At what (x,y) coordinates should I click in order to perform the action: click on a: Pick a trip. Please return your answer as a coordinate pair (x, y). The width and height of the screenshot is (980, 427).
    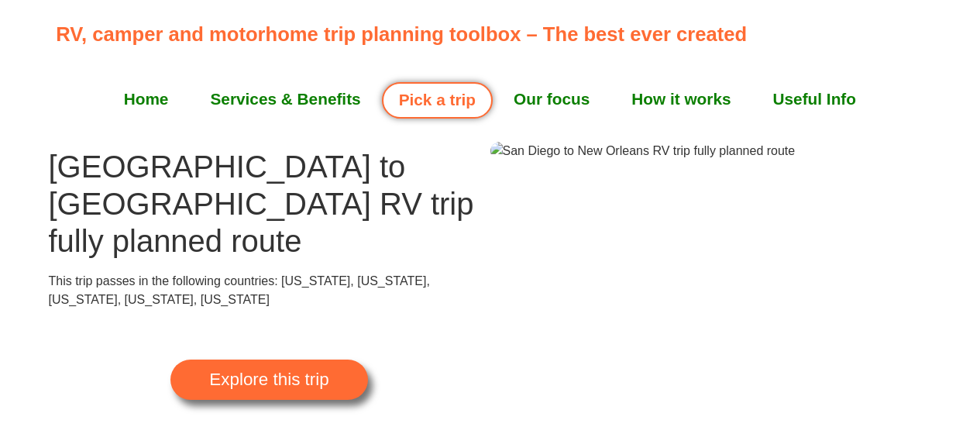
    Looking at the image, I should click on (437, 100).